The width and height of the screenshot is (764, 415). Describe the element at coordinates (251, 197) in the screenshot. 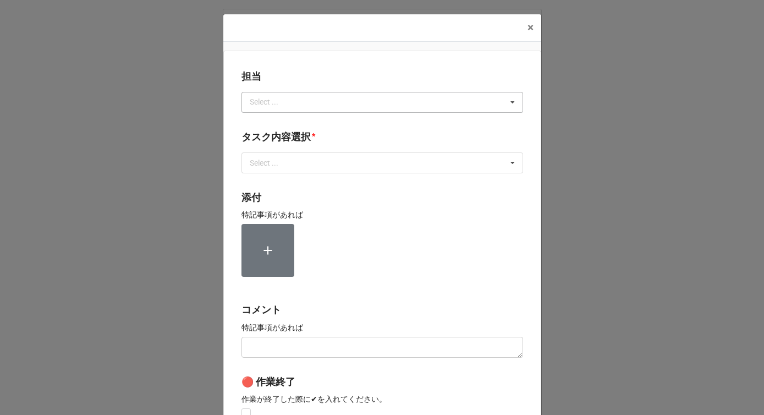

I see `label: 添付` at that location.